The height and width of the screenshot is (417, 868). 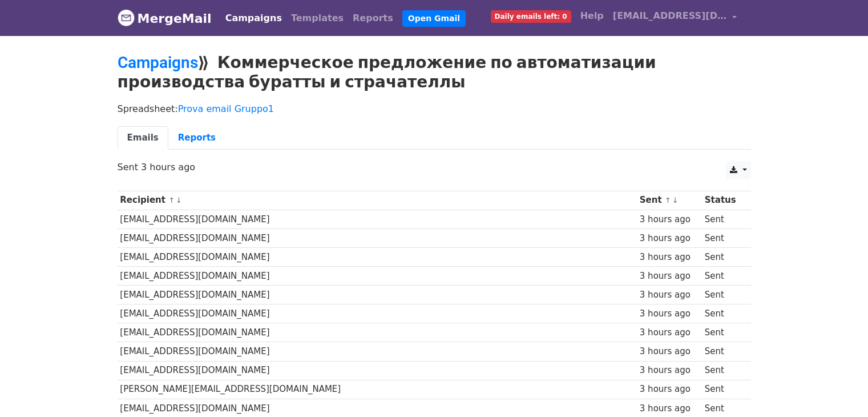 I want to click on th: Status, so click(x=723, y=200).